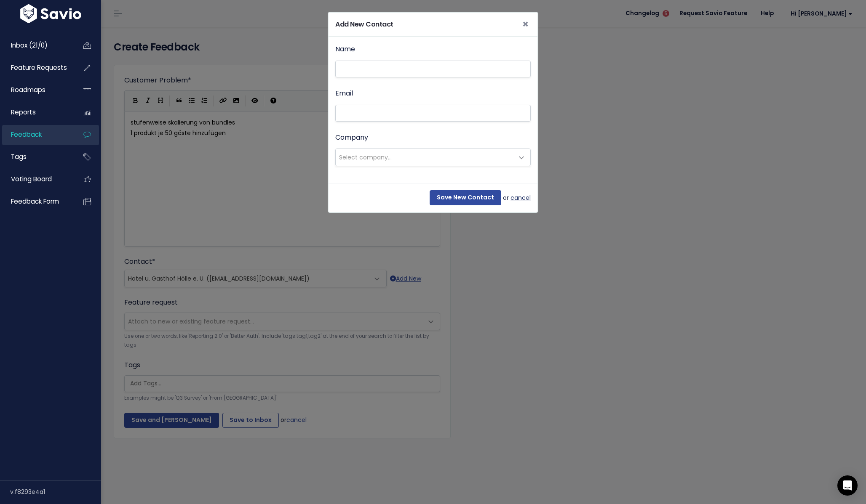  I want to click on label: Name, so click(344, 49).